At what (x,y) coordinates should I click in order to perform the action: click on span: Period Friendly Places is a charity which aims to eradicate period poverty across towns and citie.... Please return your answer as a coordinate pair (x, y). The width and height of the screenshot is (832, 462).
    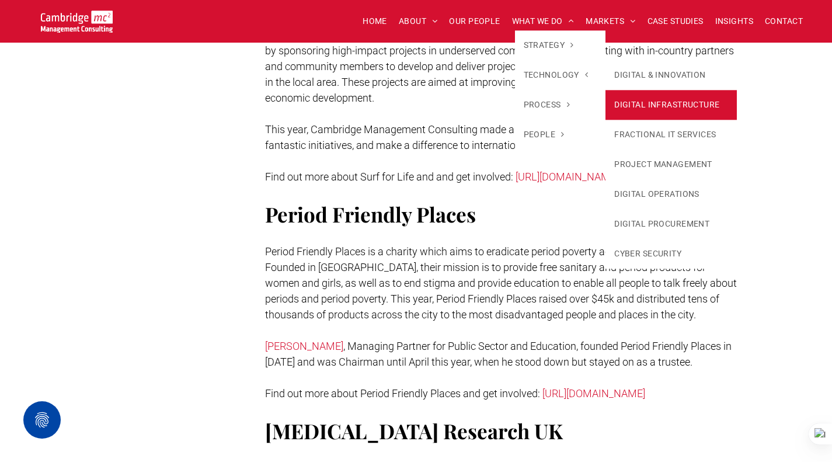
    Looking at the image, I should click on (501, 283).